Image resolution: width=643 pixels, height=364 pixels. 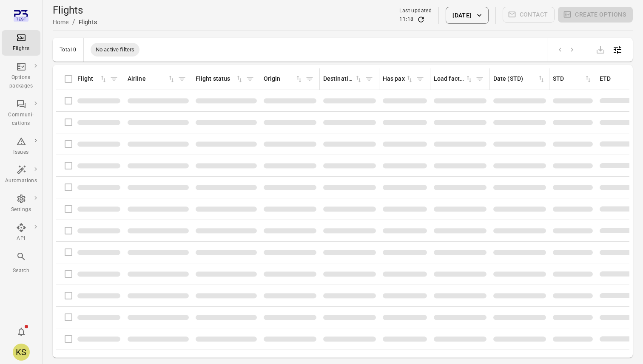 What do you see at coordinates (114, 79) in the screenshot?
I see `span: Filter by flight` at bounding box center [114, 79].